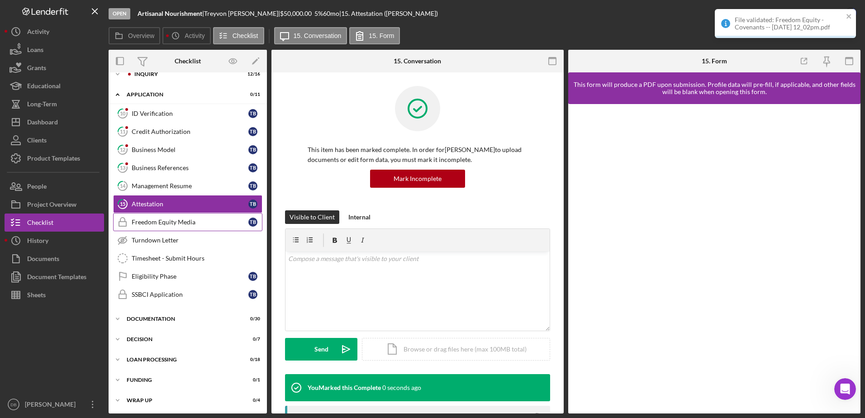 Image resolution: width=865 pixels, height=418 pixels. Describe the element at coordinates (43, 123) in the screenshot. I see `div: Dashboard` at that location.